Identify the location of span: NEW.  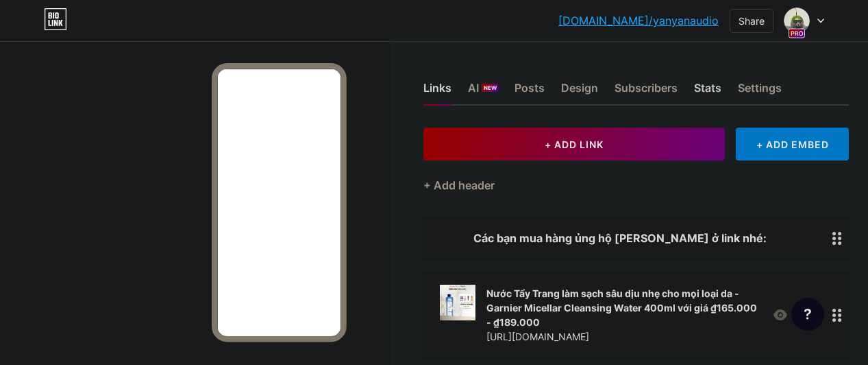
(490, 88).